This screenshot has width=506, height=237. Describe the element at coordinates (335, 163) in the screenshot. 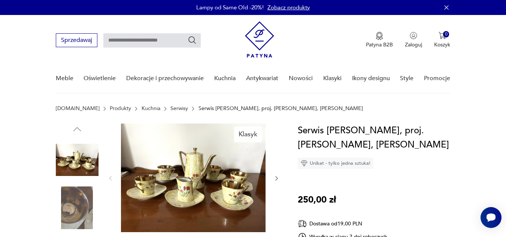

I see `div: Unikat - tylko jedna sztuka!` at that location.